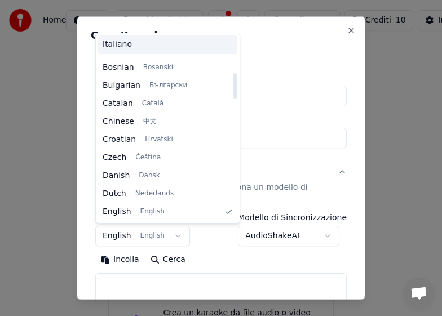 The width and height of the screenshot is (442, 316). Describe the element at coordinates (159, 140) in the screenshot. I see `span: Hrvatski` at that location.